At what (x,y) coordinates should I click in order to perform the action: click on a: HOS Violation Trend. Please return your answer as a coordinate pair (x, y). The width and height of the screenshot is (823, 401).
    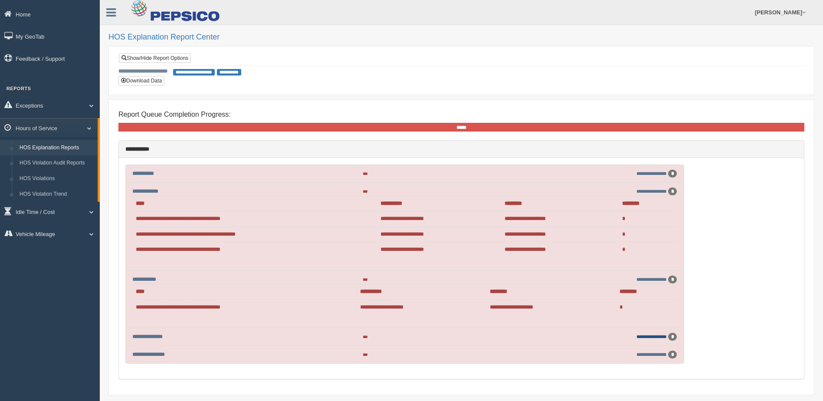
    Looking at the image, I should click on (56, 194).